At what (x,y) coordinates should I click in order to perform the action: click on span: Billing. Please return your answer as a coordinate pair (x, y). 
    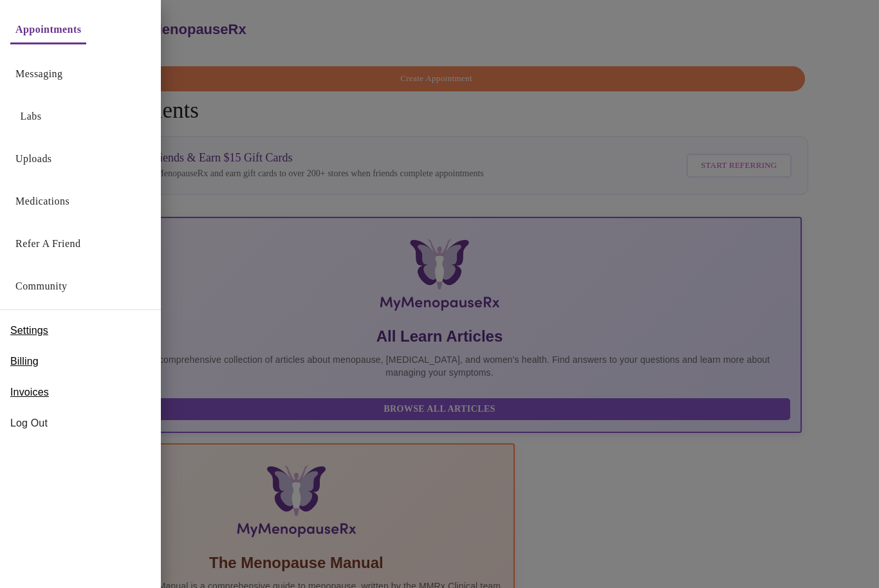
    Looking at the image, I should click on (24, 361).